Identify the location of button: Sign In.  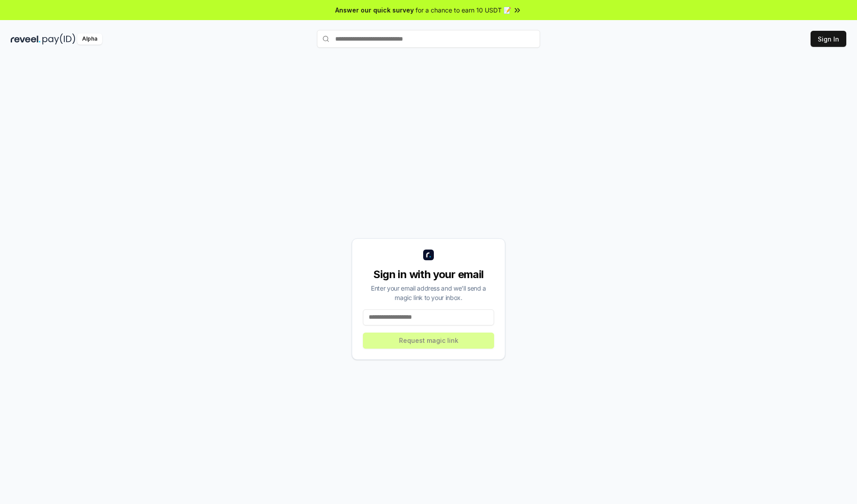
(828, 39).